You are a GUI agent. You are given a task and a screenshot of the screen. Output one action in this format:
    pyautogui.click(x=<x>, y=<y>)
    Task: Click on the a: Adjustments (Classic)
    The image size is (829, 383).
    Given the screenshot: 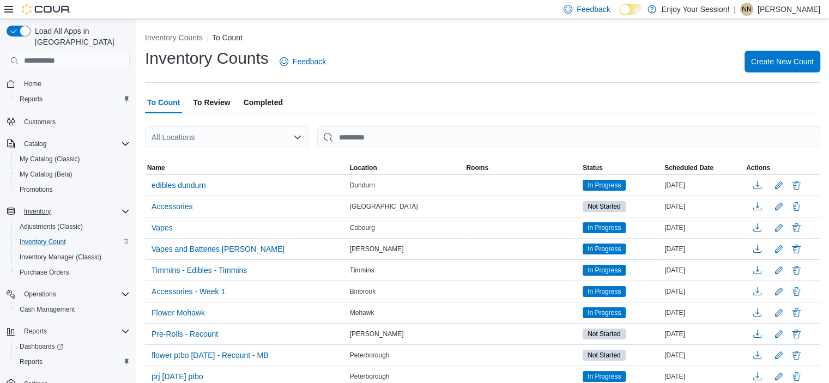 What is the action you would take?
    pyautogui.click(x=51, y=227)
    